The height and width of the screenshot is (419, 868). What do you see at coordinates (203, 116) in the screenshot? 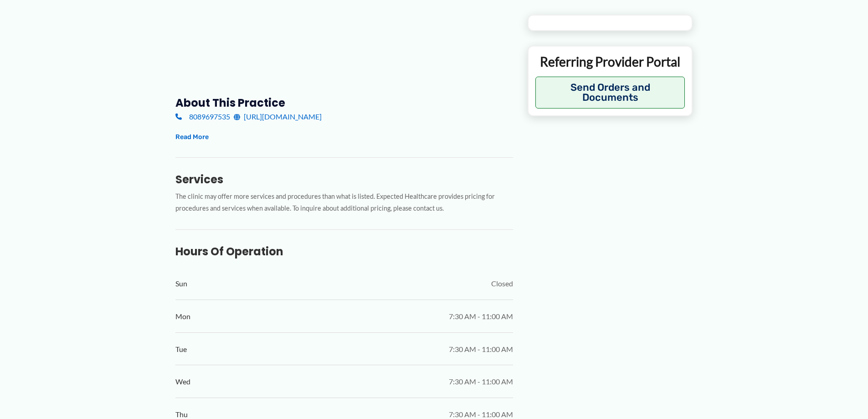
I see `a: 8089697535` at bounding box center [203, 116].